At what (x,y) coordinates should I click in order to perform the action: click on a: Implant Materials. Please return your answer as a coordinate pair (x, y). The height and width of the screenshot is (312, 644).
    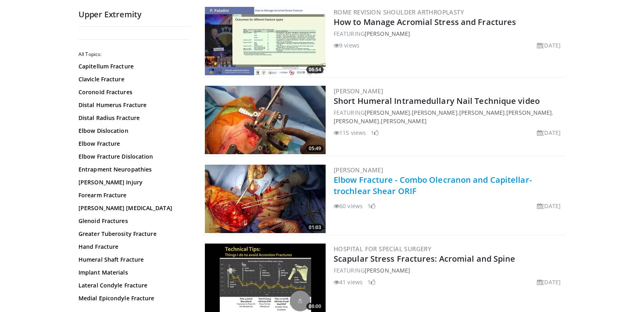
    Looking at the image, I should click on (133, 272).